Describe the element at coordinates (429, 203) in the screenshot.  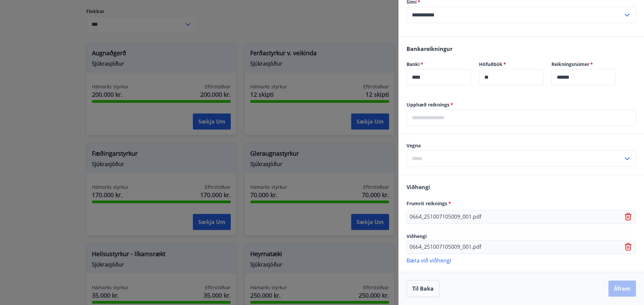
I see `span: Frumrit reiknings` at that location.